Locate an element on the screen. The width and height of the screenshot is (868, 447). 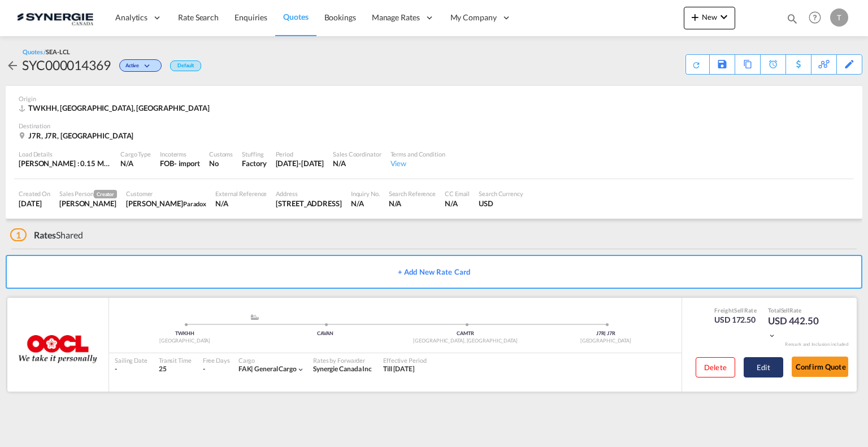
md-icon: icon-refresh is located at coordinates (696, 64).